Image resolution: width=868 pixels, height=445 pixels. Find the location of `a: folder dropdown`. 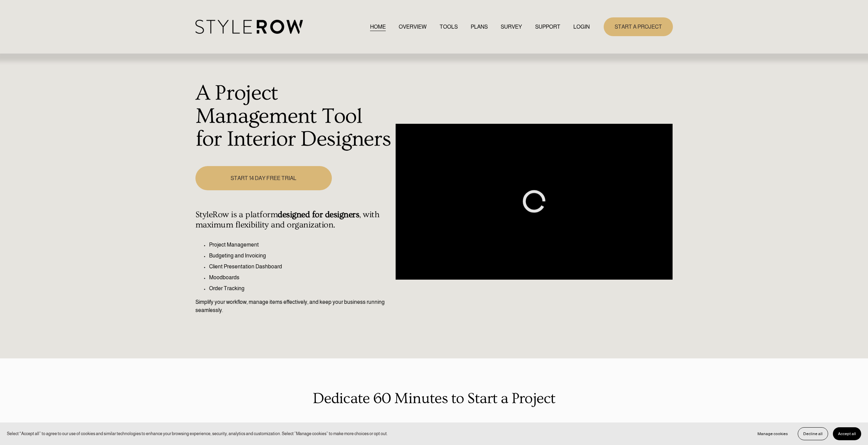

a: folder dropdown is located at coordinates (548, 27).